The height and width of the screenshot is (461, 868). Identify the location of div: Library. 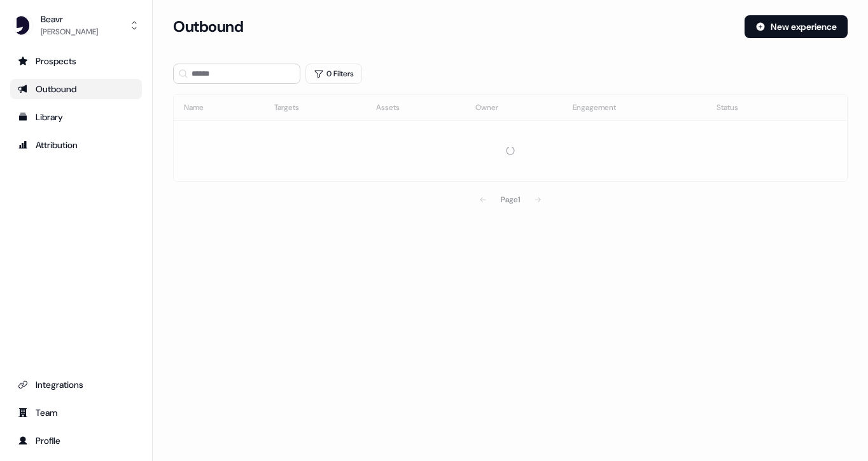
(76, 117).